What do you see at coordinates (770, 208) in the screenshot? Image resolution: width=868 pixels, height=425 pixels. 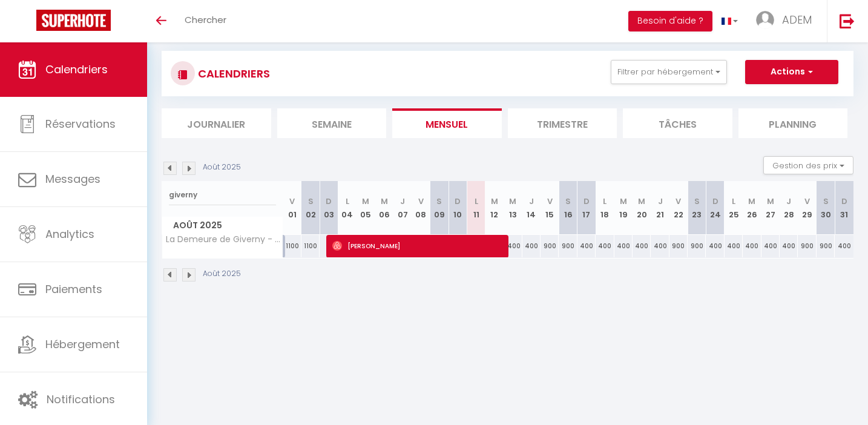 I see `th: 27` at bounding box center [770, 208].